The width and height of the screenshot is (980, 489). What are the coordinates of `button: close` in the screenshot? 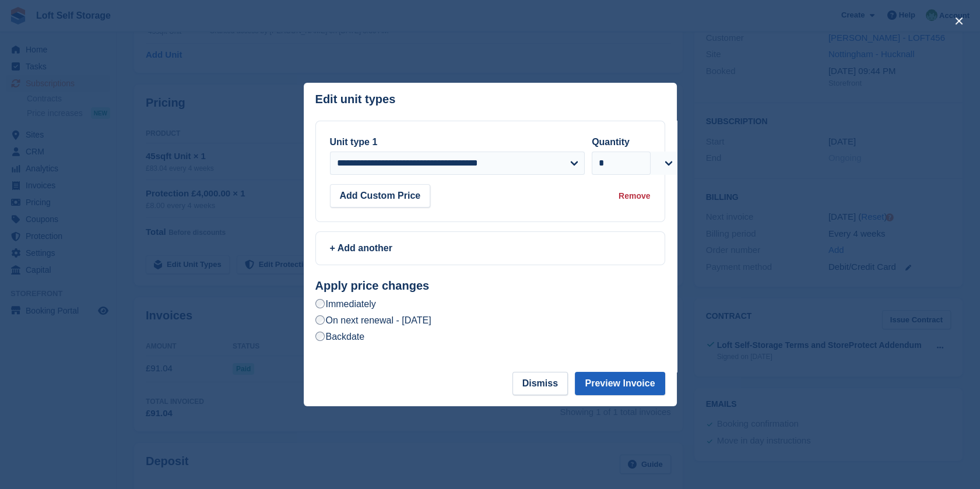 It's located at (959, 21).